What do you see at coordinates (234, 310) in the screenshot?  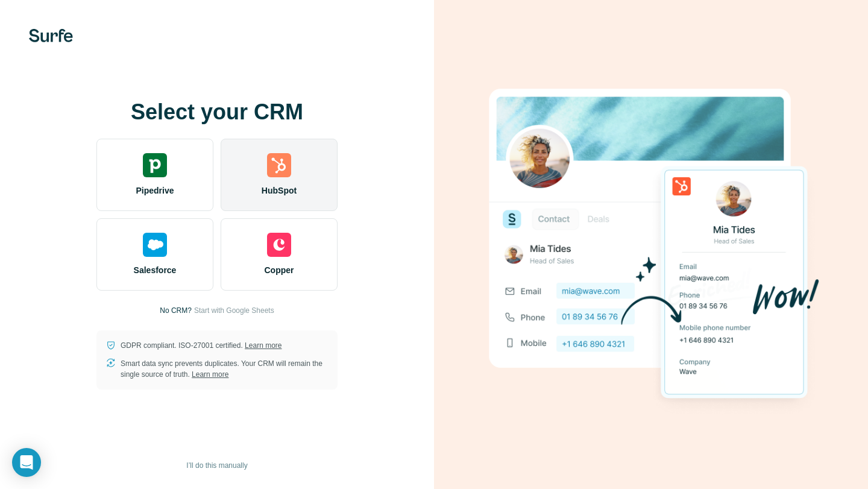 I see `span: Start with Google Sheets` at bounding box center [234, 310].